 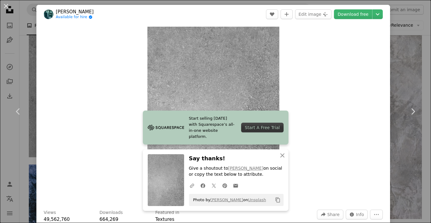 What do you see at coordinates (262, 128) in the screenshot?
I see `div: Start A Free Trial` at bounding box center [262, 128].